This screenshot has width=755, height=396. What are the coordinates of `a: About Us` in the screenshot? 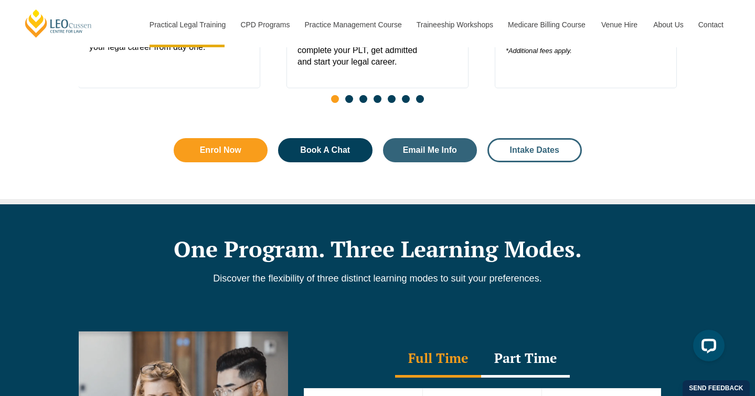 It's located at (668, 25).